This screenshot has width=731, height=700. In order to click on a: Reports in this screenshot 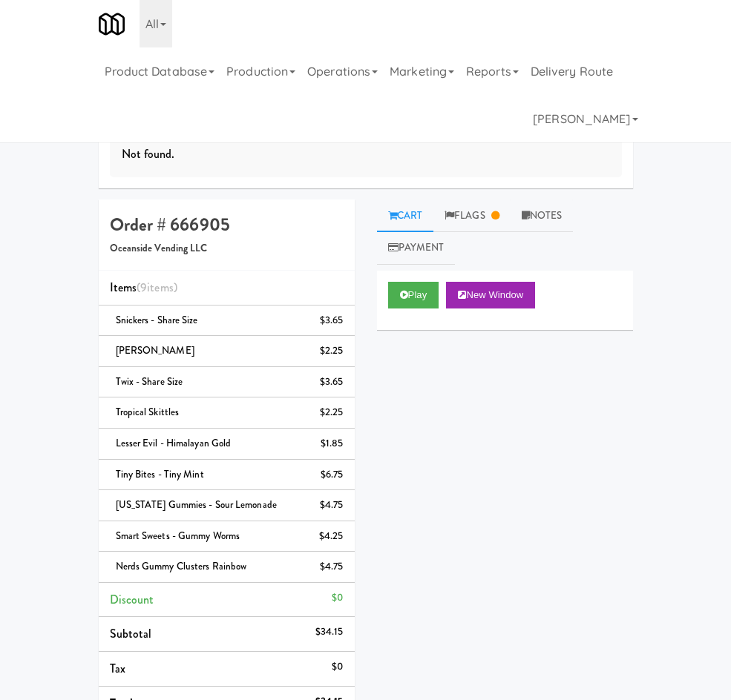, I will do `click(491, 72)`.